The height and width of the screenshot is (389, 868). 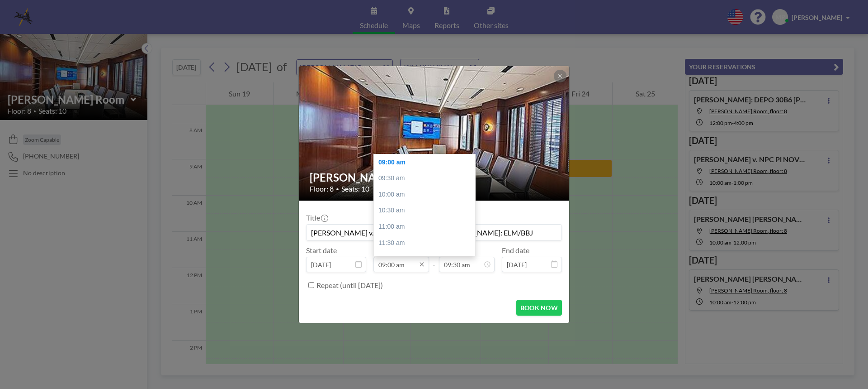 What do you see at coordinates (316, 218) in the screenshot?
I see `label: Title` at bounding box center [316, 218].